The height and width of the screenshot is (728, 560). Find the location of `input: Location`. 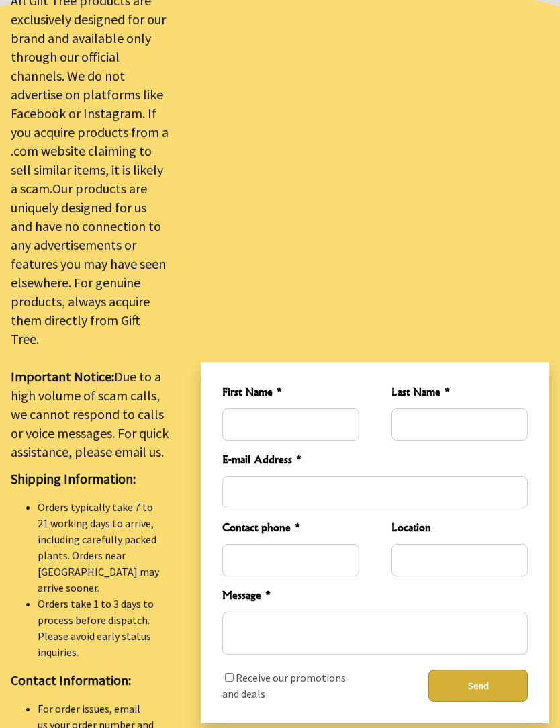

input: Location is located at coordinates (459, 560).